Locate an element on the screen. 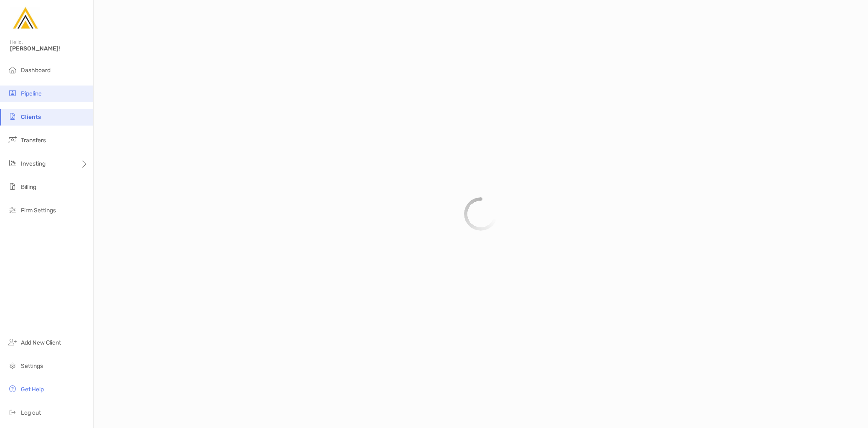  span: Settings is located at coordinates (32, 366).